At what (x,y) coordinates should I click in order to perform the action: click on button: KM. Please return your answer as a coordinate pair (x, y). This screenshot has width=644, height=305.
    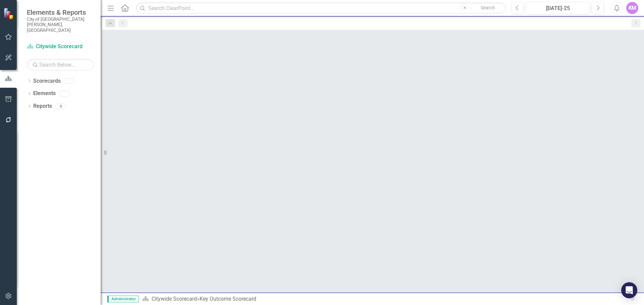
    Looking at the image, I should click on (633, 8).